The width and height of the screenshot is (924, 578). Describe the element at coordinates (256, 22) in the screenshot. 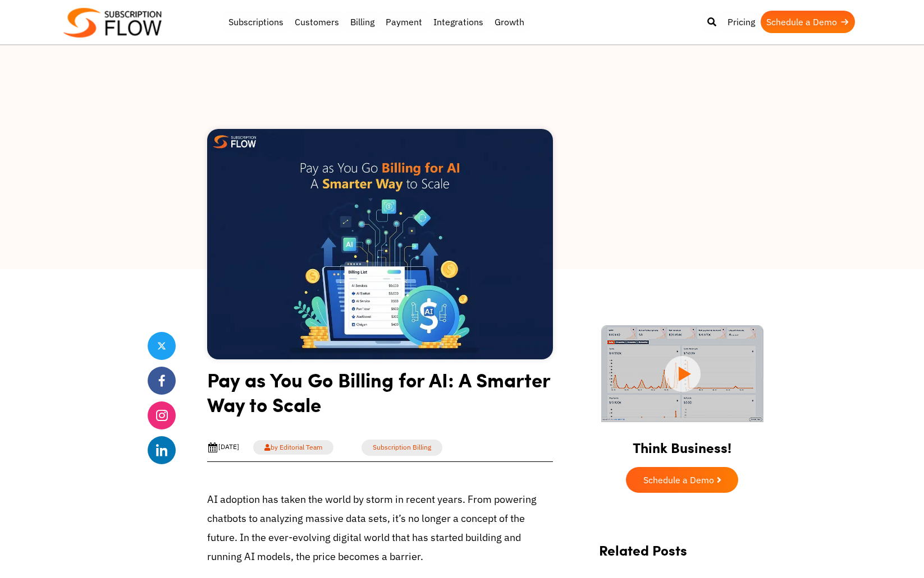

I see `a: Subscriptions` at that location.